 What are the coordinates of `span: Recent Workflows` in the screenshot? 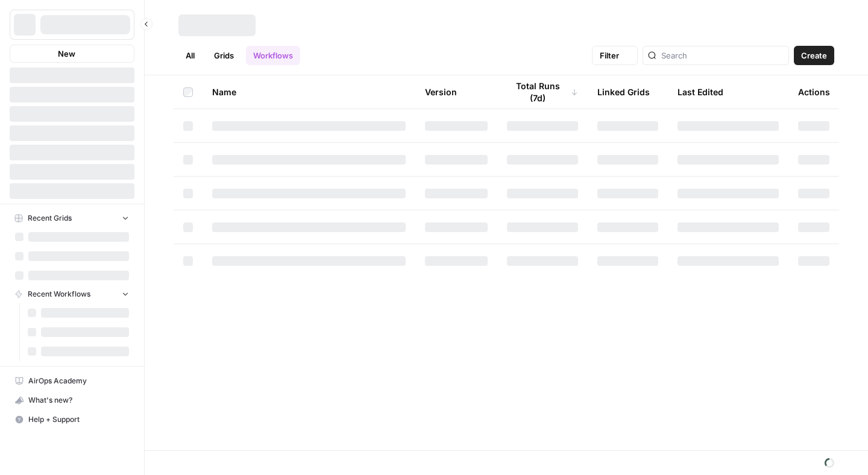 It's located at (59, 294).